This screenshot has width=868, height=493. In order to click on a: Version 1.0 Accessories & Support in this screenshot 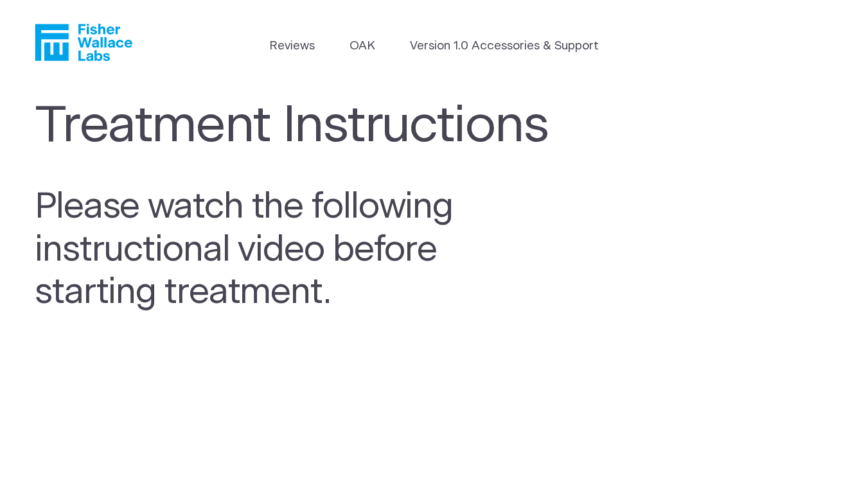, I will do `click(504, 47)`.